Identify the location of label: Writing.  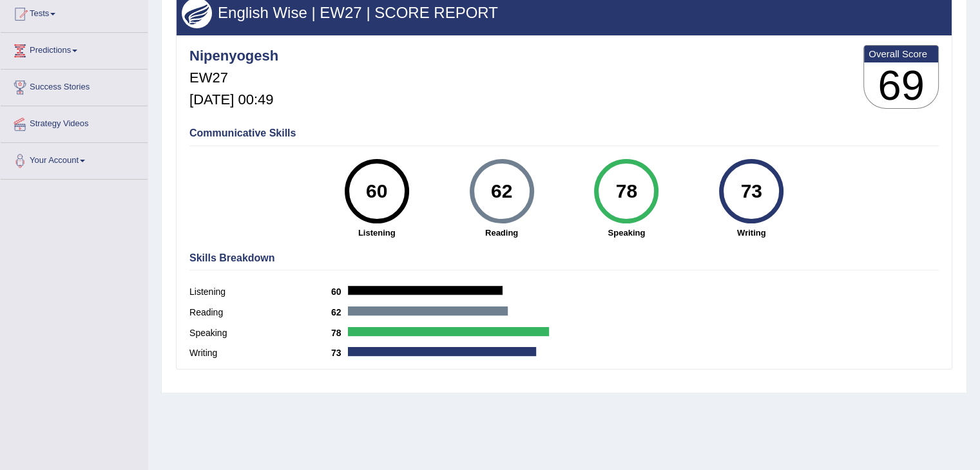
(260, 353).